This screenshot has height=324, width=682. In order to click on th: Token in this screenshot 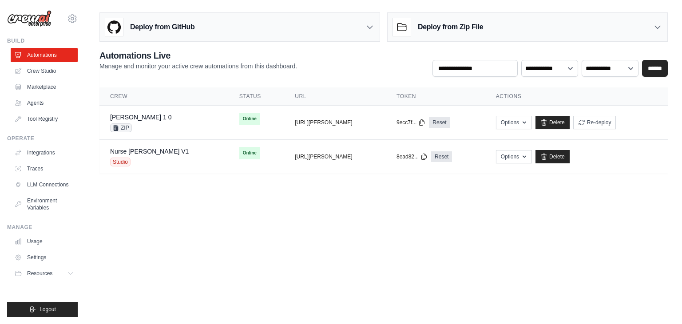, I will do `click(435, 96)`.